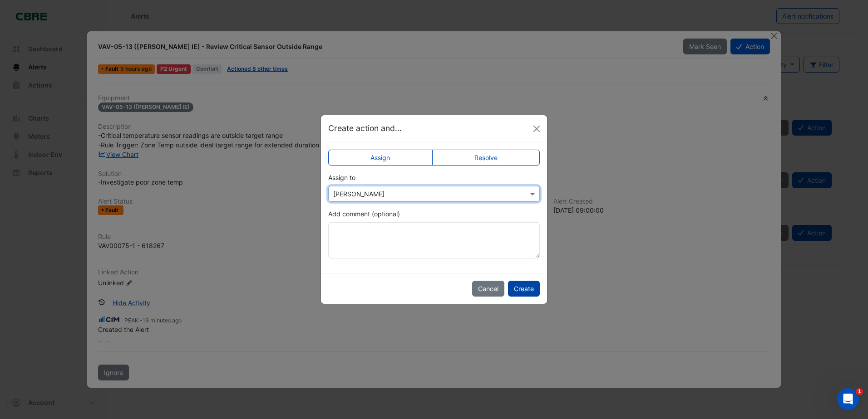 Image resolution: width=868 pixels, height=419 pixels. What do you see at coordinates (488, 289) in the screenshot?
I see `button: Cancel` at bounding box center [488, 289].